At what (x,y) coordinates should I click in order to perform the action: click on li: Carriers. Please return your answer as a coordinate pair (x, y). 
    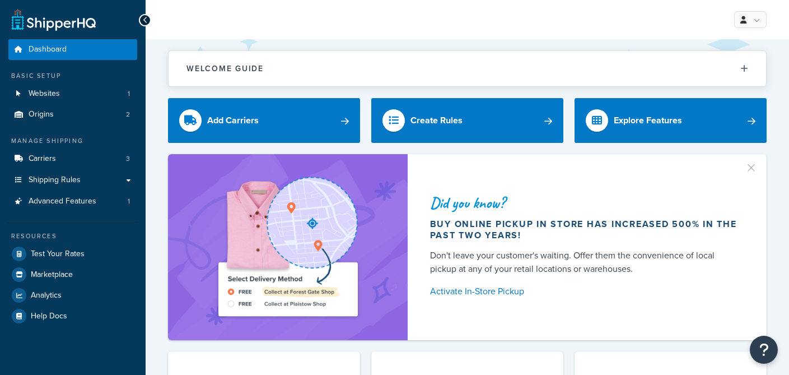
    Looking at the image, I should click on (73, 159).